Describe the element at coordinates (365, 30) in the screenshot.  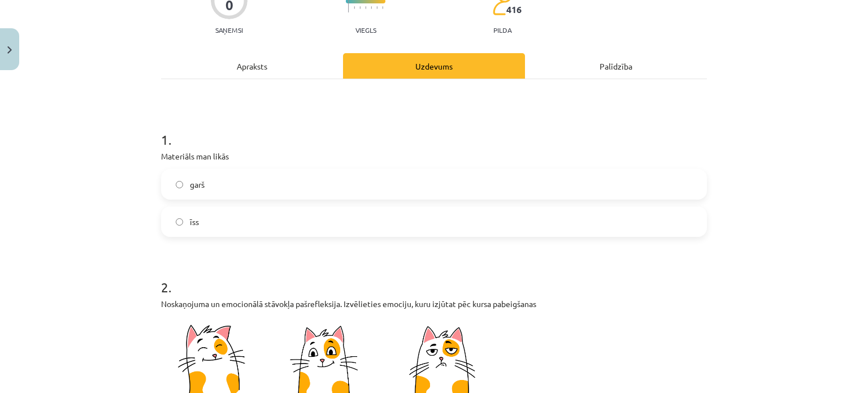
I see `p: Viegls` at that location.